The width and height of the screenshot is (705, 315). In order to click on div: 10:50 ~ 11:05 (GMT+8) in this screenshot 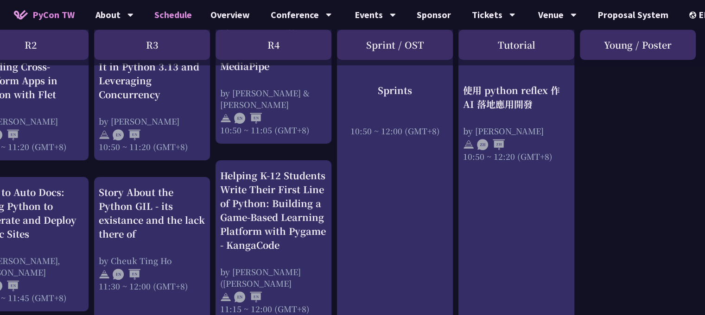, I will do `click(273, 130)`.